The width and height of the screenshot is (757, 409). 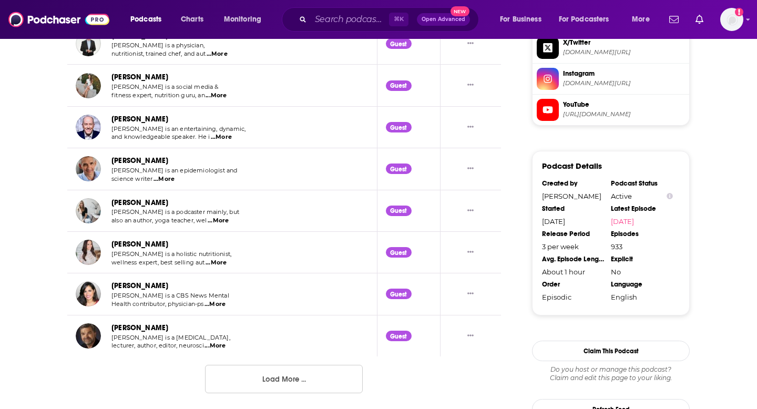 I want to click on span: Health contributor, physician-ps, so click(x=157, y=304).